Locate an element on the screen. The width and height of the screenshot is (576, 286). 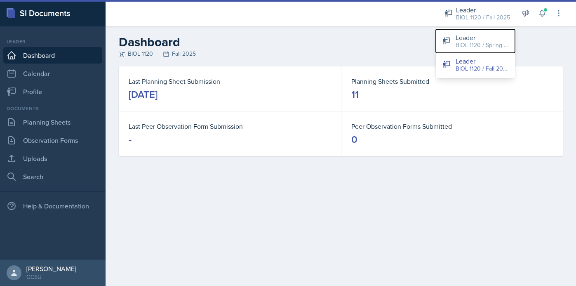
button: Leader BIOL 1120 / Spring 2025 is located at coordinates (476, 41).